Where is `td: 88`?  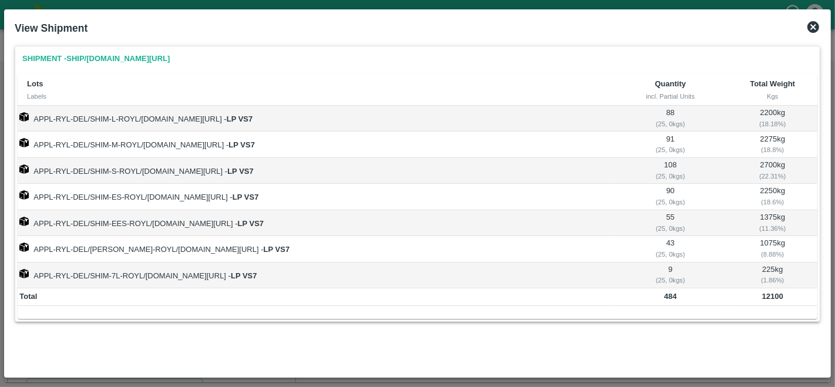 td: 88 is located at coordinates (670, 119).